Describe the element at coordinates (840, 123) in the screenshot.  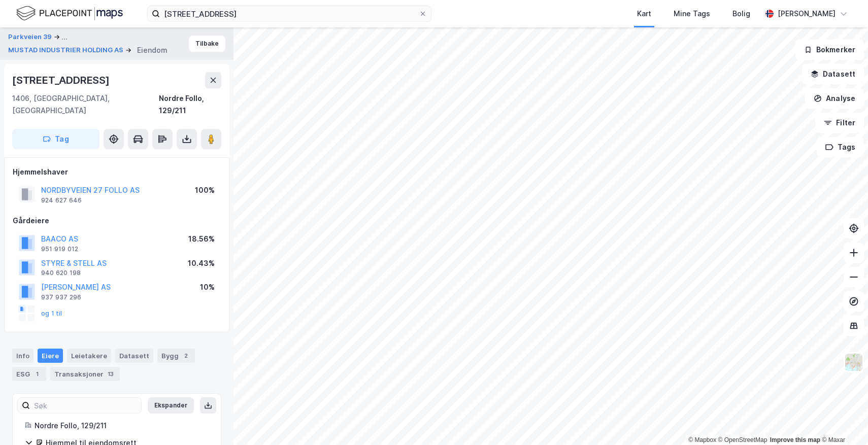
I see `button: Filter` at that location.